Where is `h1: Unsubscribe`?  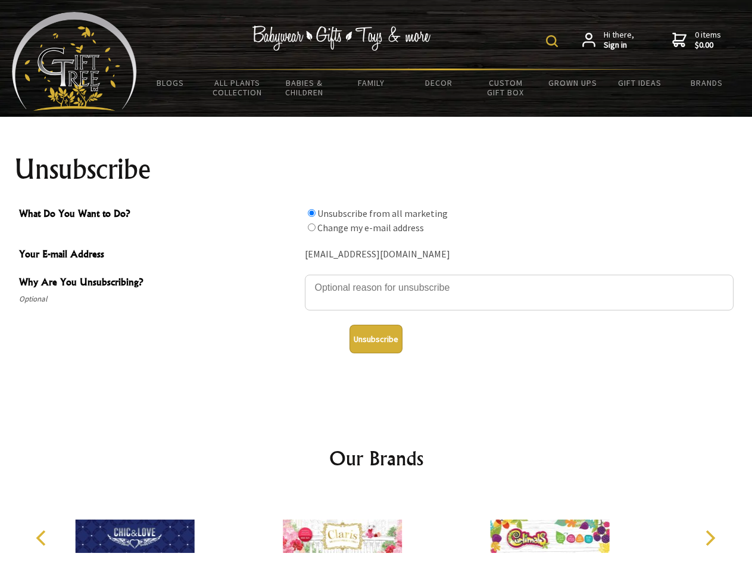 h1: Unsubscribe is located at coordinates (376, 169).